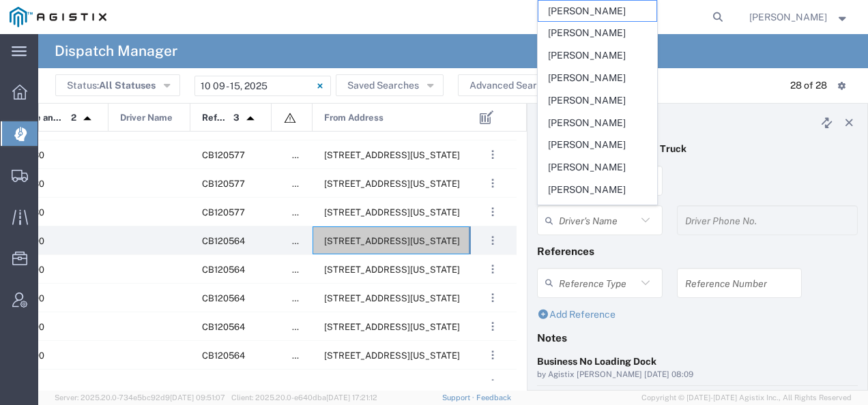  Describe the element at coordinates (116, 51) in the screenshot. I see `h4: Dispatch Manager` at that location.